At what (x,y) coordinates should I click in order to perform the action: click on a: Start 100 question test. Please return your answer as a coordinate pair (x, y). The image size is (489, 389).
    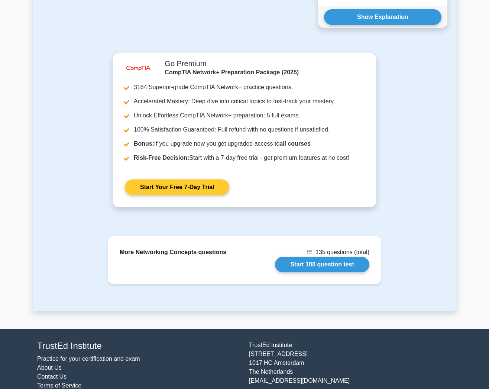
    Looking at the image, I should click on (322, 265).